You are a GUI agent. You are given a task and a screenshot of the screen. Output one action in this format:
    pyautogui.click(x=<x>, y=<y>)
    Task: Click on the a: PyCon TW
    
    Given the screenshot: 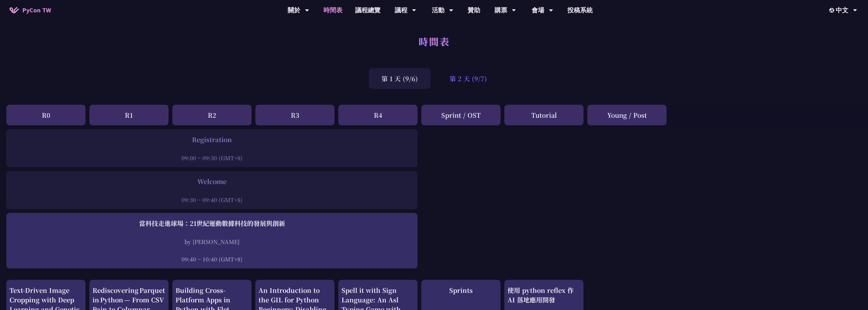 What is the action you would take?
    pyautogui.click(x=30, y=10)
    